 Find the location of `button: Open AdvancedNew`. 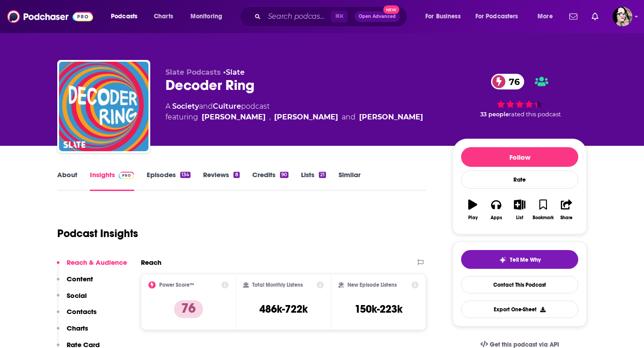

button: Open AdvancedNew is located at coordinates (377, 16).